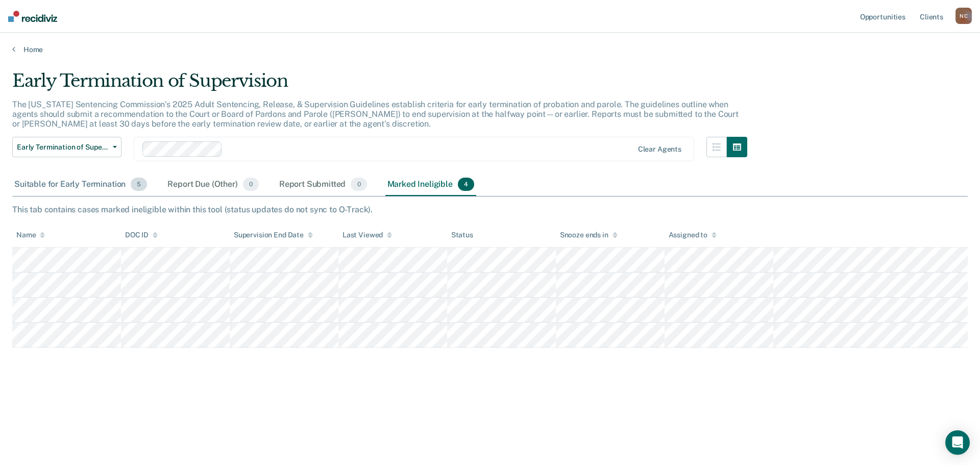  I want to click on img: Recidiviz, so click(33, 16).